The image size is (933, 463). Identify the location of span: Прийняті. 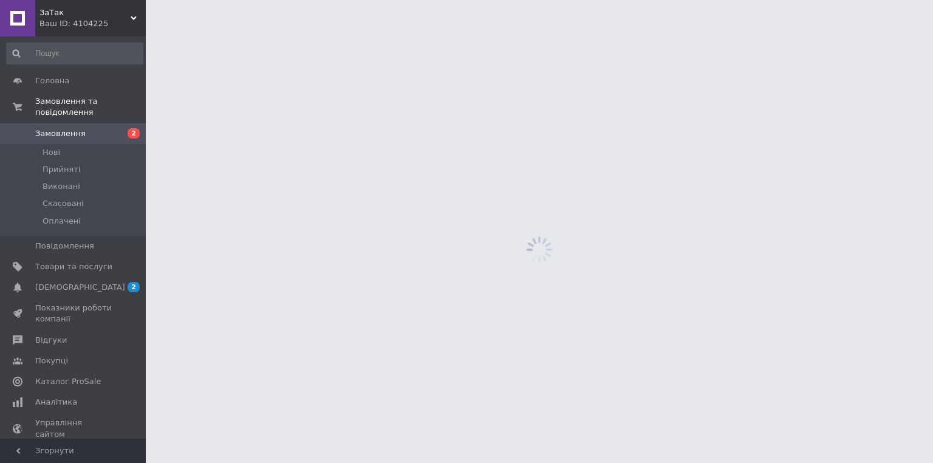
(61, 169).